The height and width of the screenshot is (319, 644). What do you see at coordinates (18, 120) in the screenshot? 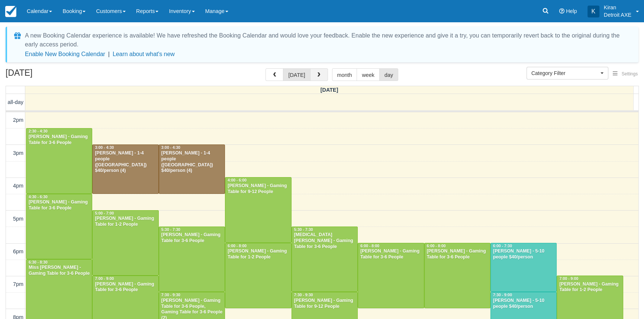
I see `span: 2pm` at bounding box center [18, 120].